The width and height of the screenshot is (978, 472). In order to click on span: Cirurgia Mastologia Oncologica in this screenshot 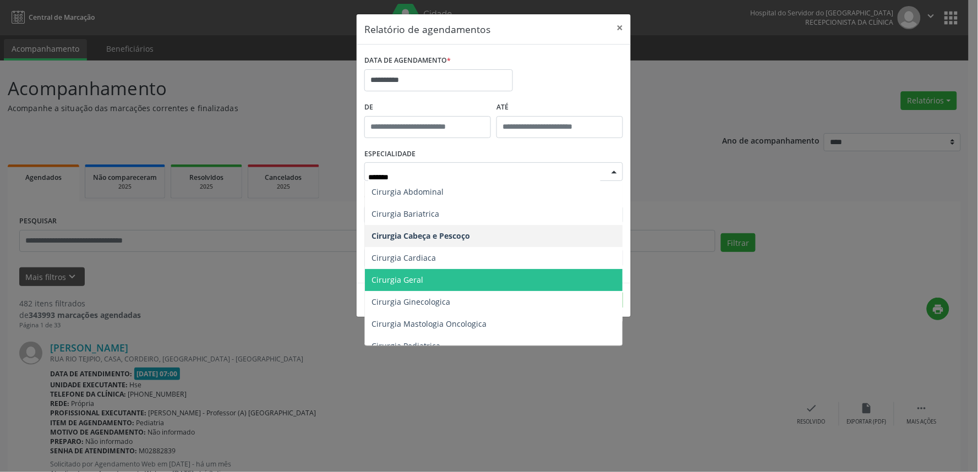, I will do `click(429, 324)`.